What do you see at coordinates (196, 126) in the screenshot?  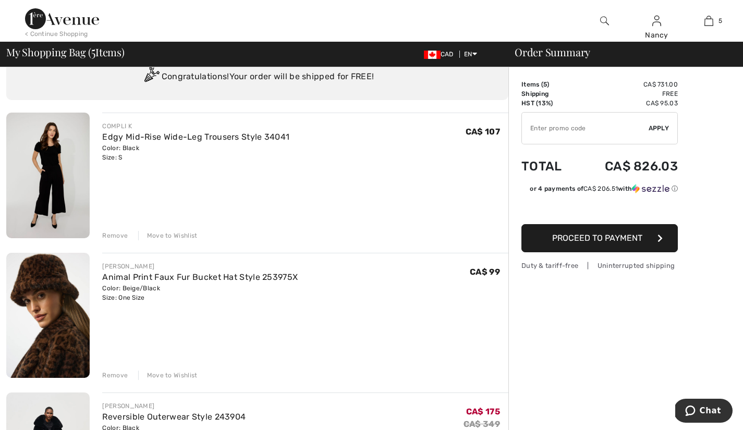 I see `div: COMPLI K` at bounding box center [196, 126].